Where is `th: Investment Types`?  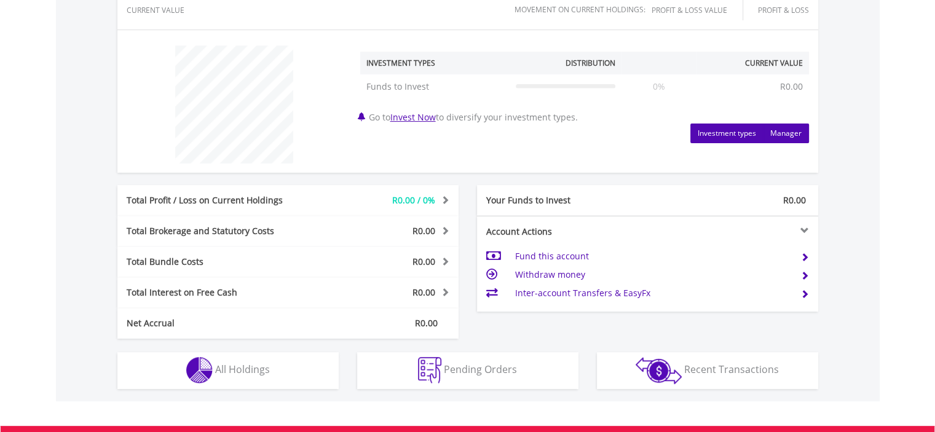 th: Investment Types is located at coordinates (434, 63).